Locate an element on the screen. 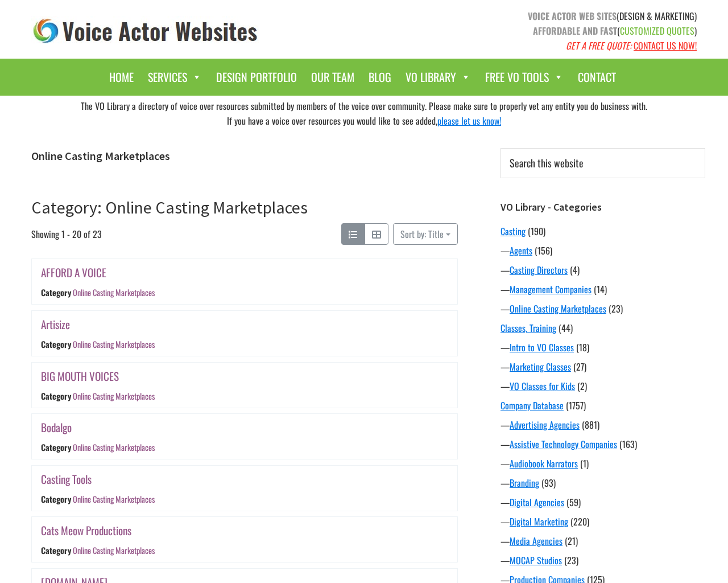 The image size is (728, 583). span: (44) is located at coordinates (565, 328).